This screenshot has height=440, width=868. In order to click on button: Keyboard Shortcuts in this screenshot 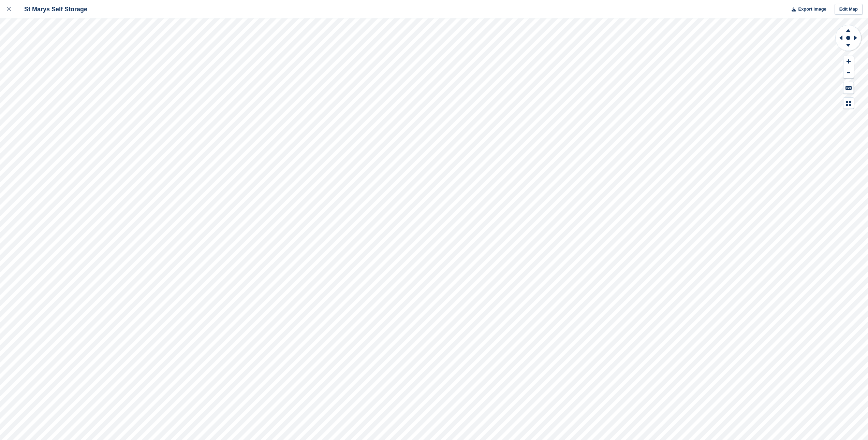, I will do `click(848, 88)`.